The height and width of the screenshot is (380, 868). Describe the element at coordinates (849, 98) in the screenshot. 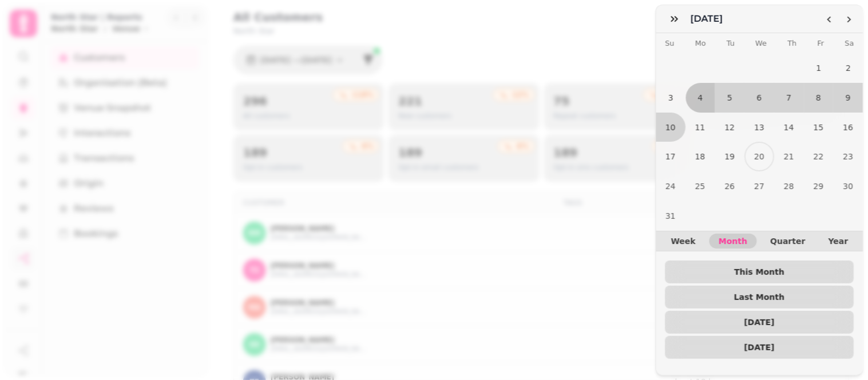

I see `button: Saturday, August 9th, 2025, selected` at that location.